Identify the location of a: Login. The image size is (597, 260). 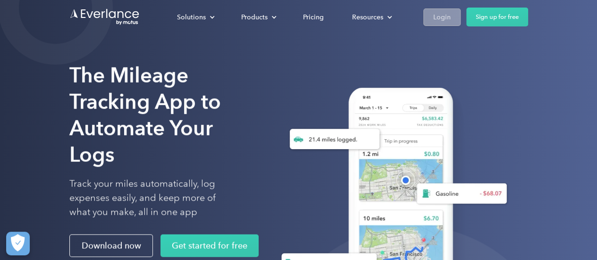
(442, 17).